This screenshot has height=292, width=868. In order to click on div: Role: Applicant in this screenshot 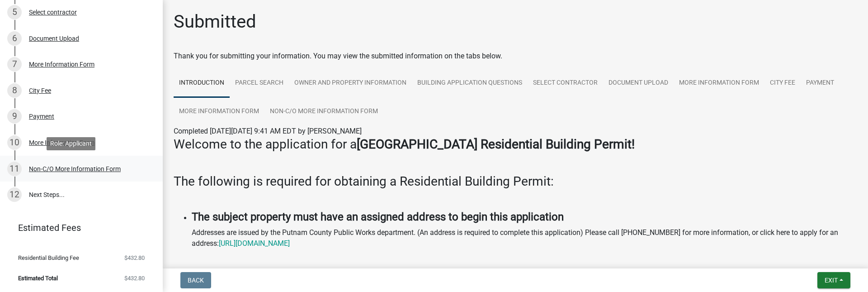, I will do `click(71, 143)`.